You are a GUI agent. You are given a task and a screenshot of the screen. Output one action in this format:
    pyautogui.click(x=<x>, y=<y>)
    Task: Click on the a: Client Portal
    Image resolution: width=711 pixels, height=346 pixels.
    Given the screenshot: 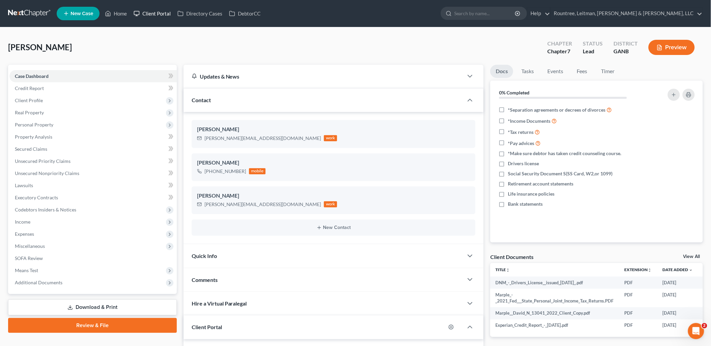 What is the action you would take?
    pyautogui.click(x=152, y=13)
    